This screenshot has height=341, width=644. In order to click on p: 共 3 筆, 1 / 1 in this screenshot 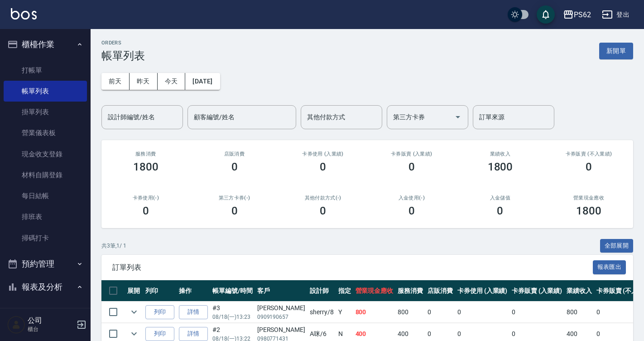, I will do `click(114, 246)`.